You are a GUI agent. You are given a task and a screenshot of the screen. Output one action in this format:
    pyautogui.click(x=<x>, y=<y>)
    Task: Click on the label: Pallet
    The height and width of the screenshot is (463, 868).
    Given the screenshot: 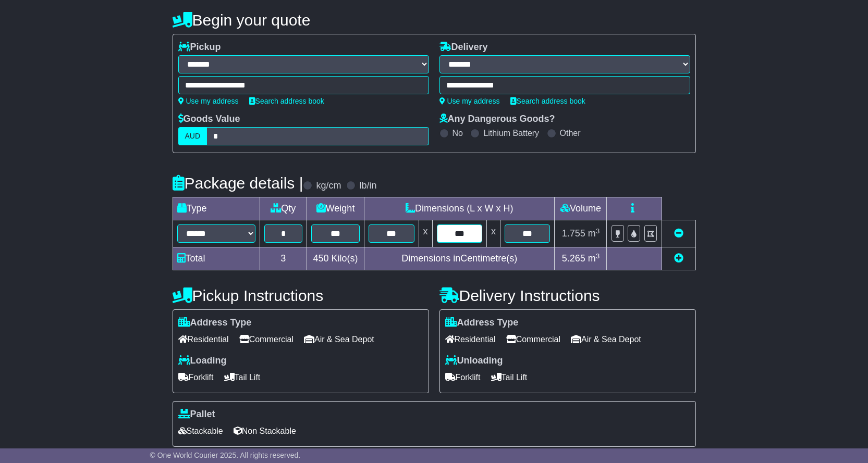 What is the action you would take?
    pyautogui.click(x=196, y=414)
    